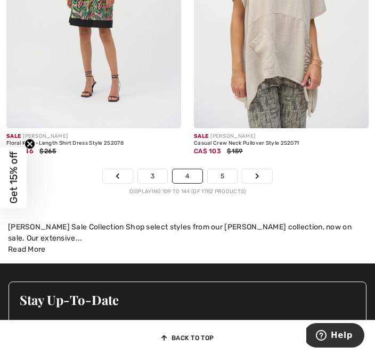 The image size is (375, 355). What do you see at coordinates (13, 178) in the screenshot?
I see `span: Get 15% off` at bounding box center [13, 178].